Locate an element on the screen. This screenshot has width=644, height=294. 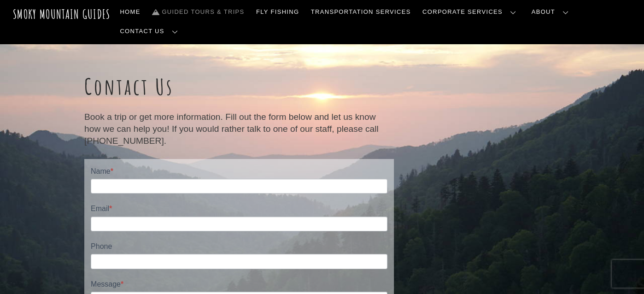
span: Smoky Mountain Guides is located at coordinates (62, 14).